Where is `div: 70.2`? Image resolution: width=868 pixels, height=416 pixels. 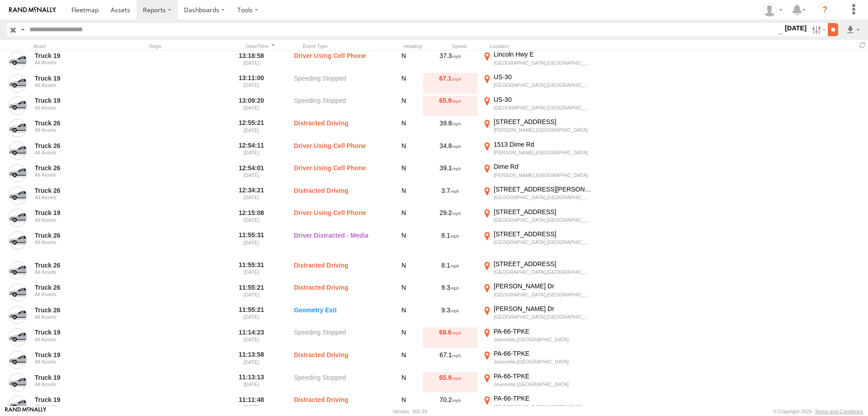
div: 70.2 is located at coordinates (450, 405).